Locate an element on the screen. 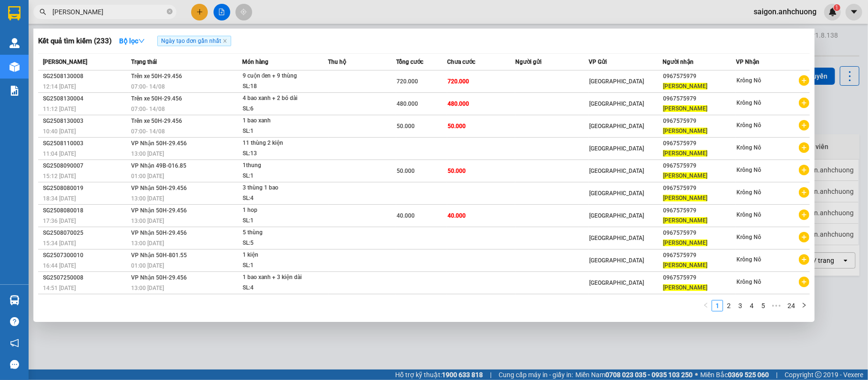  a: 2 is located at coordinates (728, 306).